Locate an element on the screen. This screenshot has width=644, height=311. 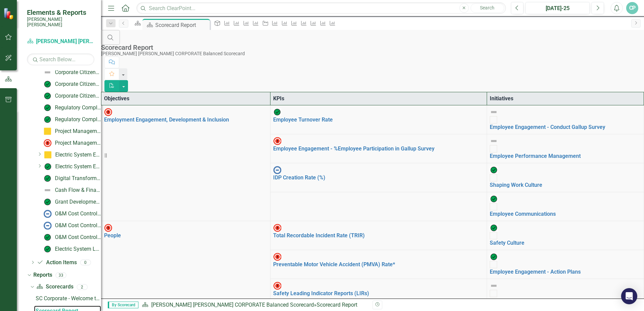
a: Corporate Citizenship: Supplier Diversity is located at coordinates (71, 96).